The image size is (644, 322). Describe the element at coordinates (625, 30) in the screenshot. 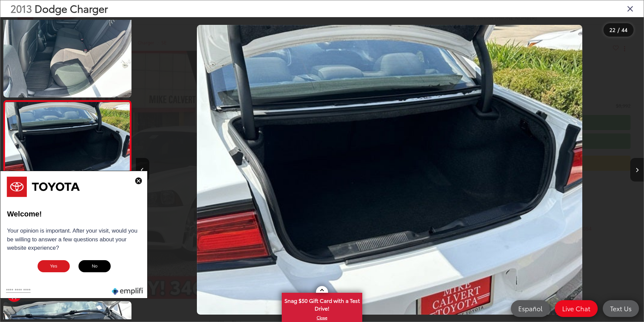

I see `span: 44` at that location.